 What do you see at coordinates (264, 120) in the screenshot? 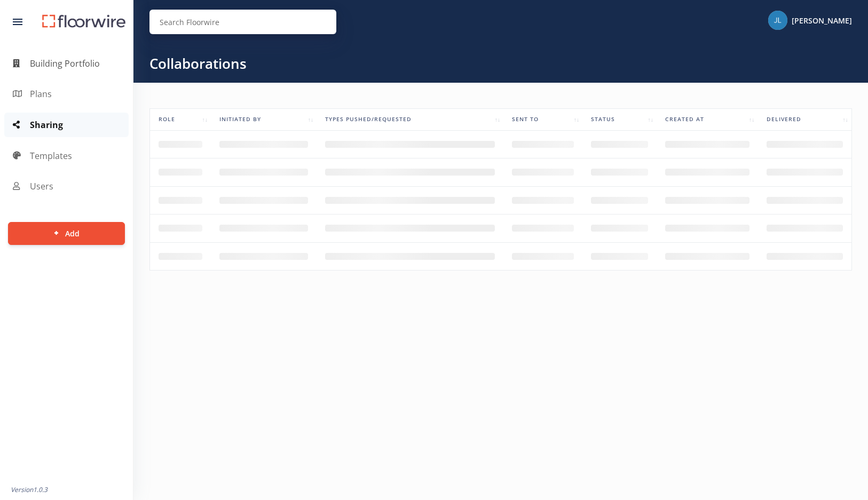
I see `th: Initiated By` at bounding box center [264, 120].